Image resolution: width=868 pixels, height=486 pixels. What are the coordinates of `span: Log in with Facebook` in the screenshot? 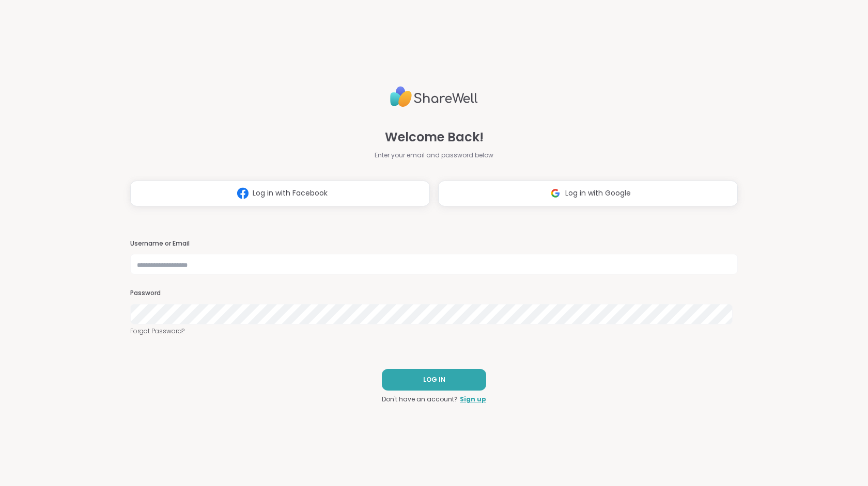 It's located at (290, 193).